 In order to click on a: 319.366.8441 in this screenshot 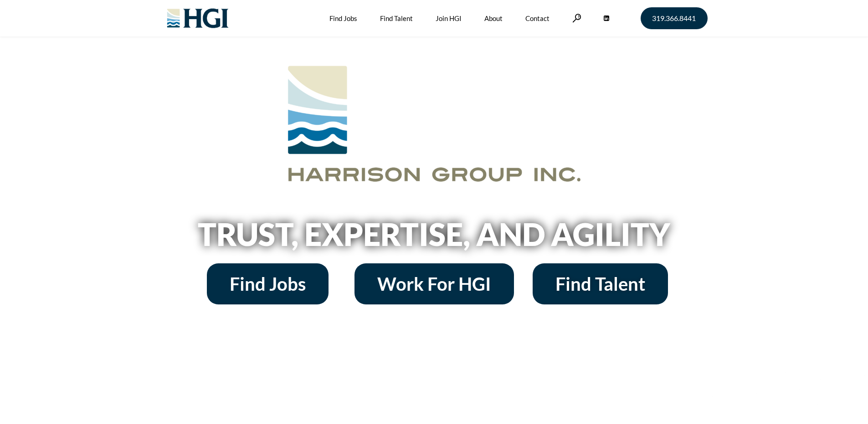, I will do `click(674, 18)`.